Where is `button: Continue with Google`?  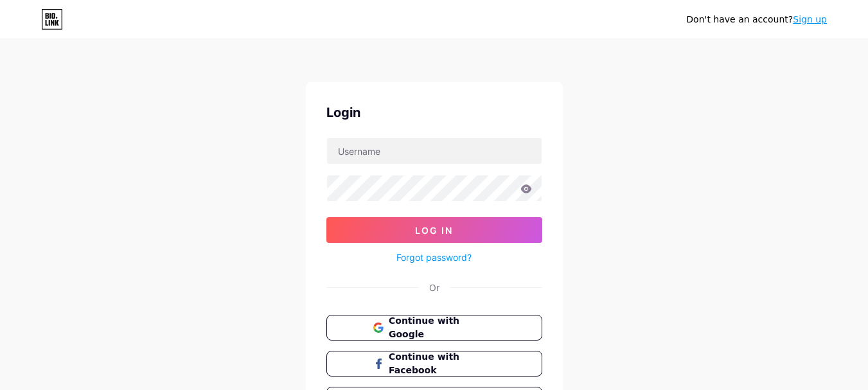
button: Continue with Google is located at coordinates (434, 328).